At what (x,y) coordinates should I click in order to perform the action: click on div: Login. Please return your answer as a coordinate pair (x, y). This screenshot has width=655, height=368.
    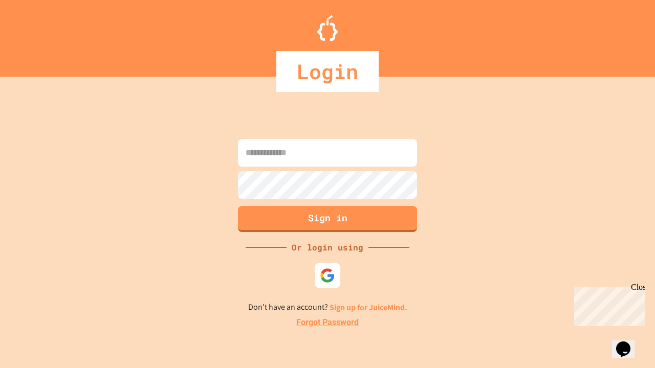
    Looking at the image, I should click on (328, 72).